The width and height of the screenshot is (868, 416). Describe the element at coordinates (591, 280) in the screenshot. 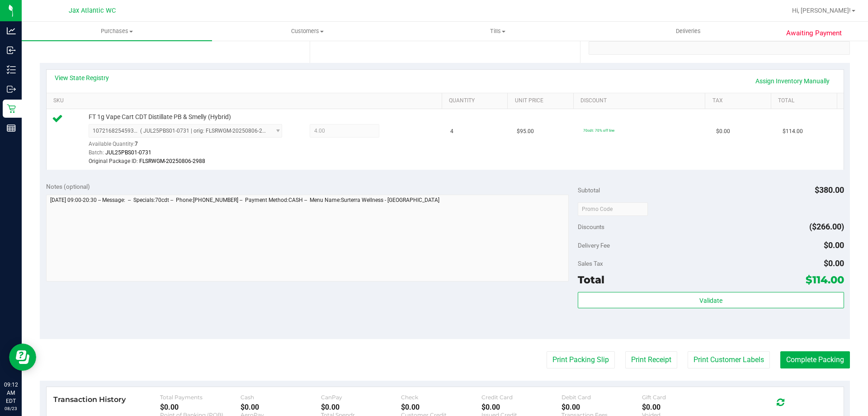

I see `span: Total` at that location.